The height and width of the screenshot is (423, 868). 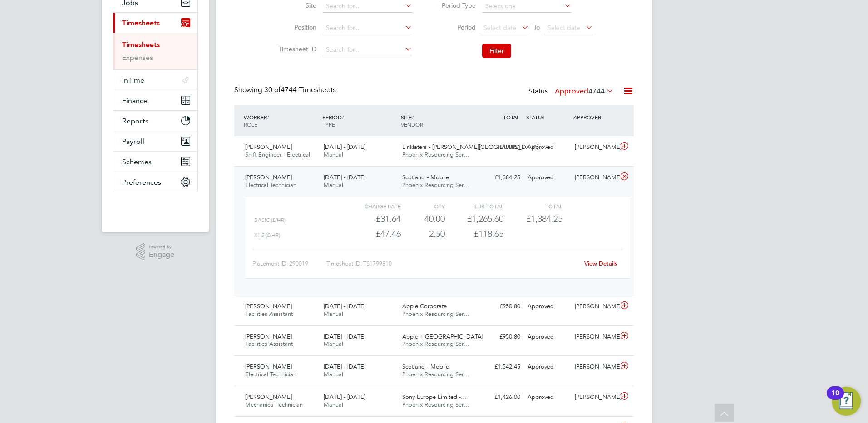 I want to click on button: Schemes, so click(x=155, y=162).